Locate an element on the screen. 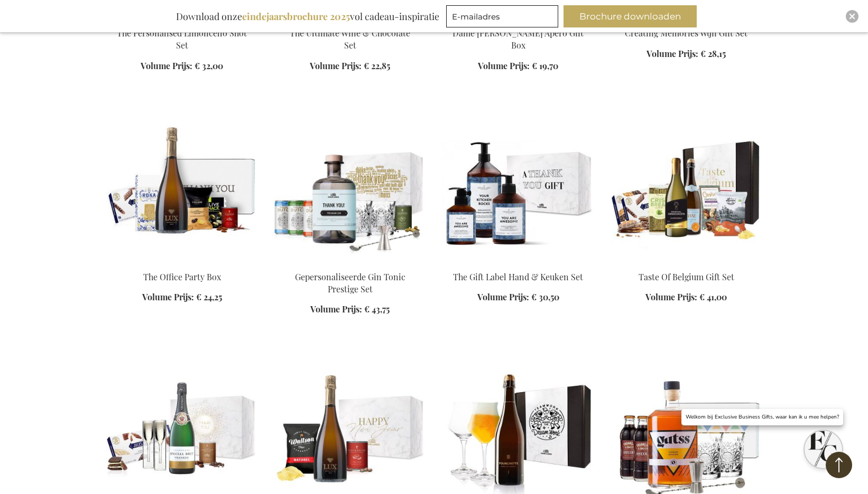 Image resolution: width=868 pixels, height=494 pixels. span: € 24,25 is located at coordinates (209, 297).